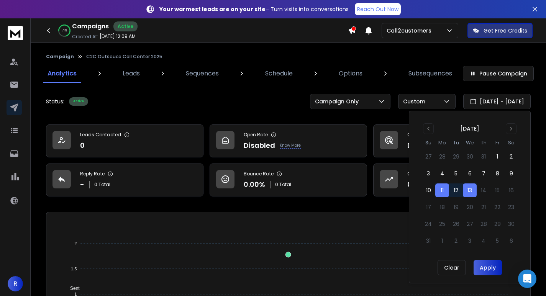 The image size is (546, 296). What do you see at coordinates (511, 173) in the screenshot?
I see `button: 9` at bounding box center [511, 173].